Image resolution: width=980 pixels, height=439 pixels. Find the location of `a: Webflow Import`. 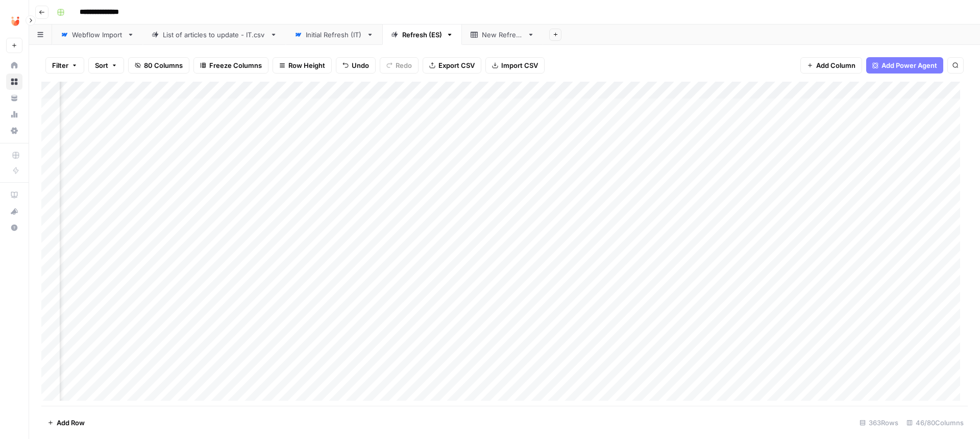

a: Webflow Import is located at coordinates (97, 35).